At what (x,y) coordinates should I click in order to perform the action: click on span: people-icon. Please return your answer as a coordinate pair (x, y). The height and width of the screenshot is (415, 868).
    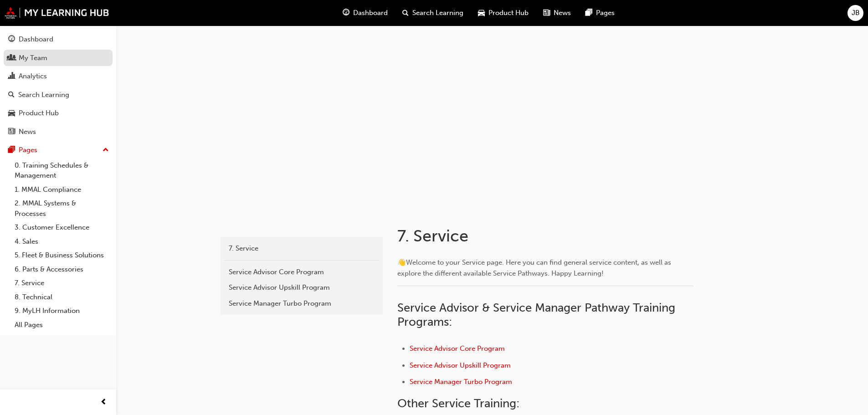
    Looking at the image, I should click on (12, 58).